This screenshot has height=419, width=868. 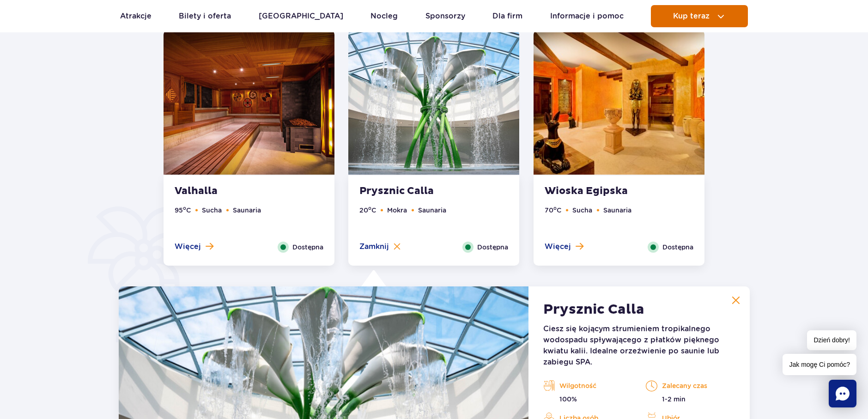 What do you see at coordinates (434, 102) in the screenshot?
I see `img: Prysznic Calla` at bounding box center [434, 102].